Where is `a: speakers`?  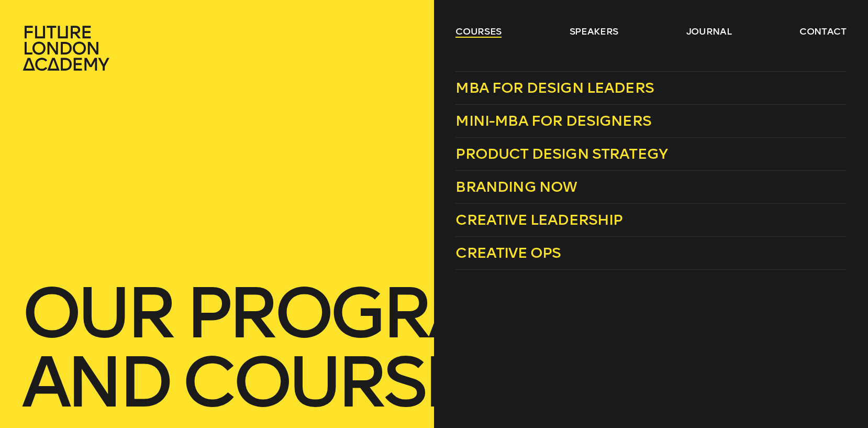
a: speakers is located at coordinates (594, 32).